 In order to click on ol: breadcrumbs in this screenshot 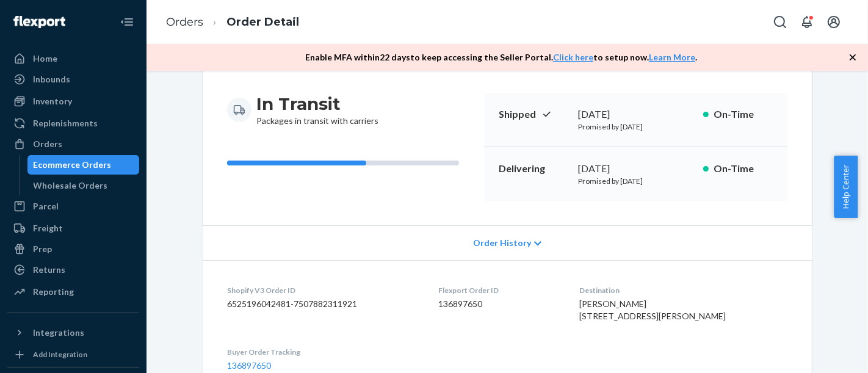, I will do `click(233, 22)`.